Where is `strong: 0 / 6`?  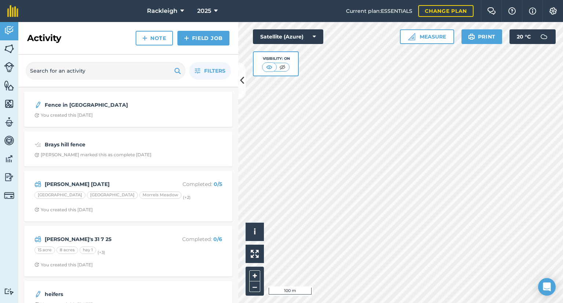 strong: 0 / 6 is located at coordinates (218, 239).